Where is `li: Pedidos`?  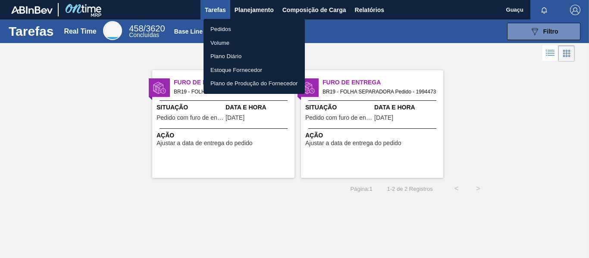 li: Pedidos is located at coordinates (254, 29).